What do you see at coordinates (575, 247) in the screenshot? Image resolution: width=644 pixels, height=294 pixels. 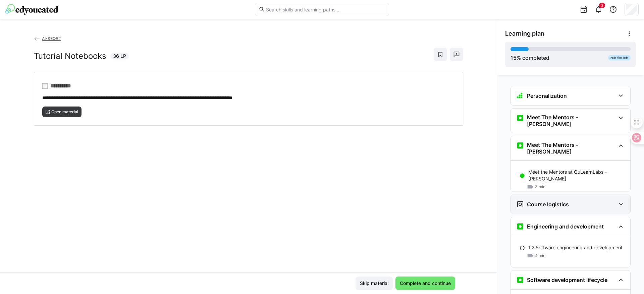 I see `p: 1.2 Software engineering and development` at bounding box center [575, 247].